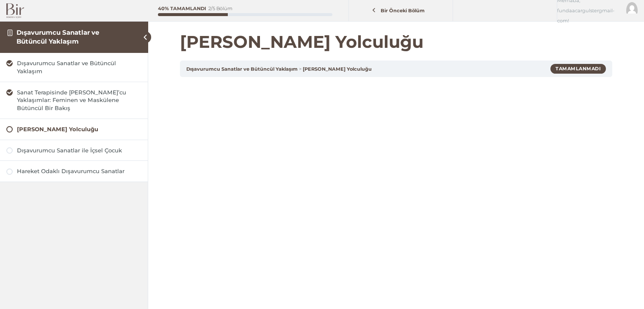  Describe the element at coordinates (400, 11) in the screenshot. I see `a: Bir Önceki Bölüm` at that location.